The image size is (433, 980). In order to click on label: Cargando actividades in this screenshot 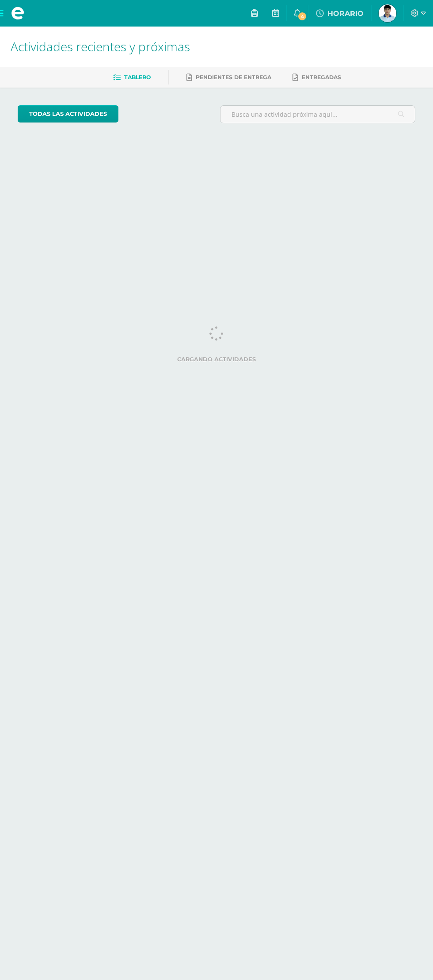, I will do `click(216, 359)`.